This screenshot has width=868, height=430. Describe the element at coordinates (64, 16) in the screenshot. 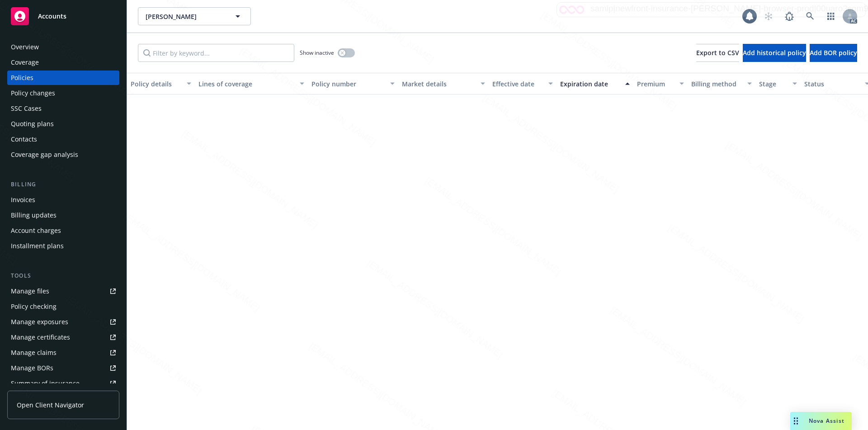

I see `a: Accounts` at that location.